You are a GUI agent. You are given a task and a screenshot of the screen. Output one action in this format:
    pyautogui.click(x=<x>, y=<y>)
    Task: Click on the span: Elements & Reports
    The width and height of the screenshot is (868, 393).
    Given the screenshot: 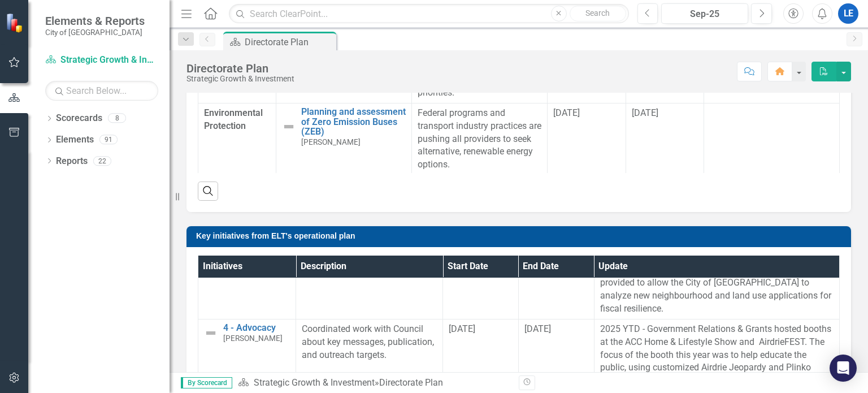 What is the action you would take?
    pyautogui.click(x=95, y=21)
    